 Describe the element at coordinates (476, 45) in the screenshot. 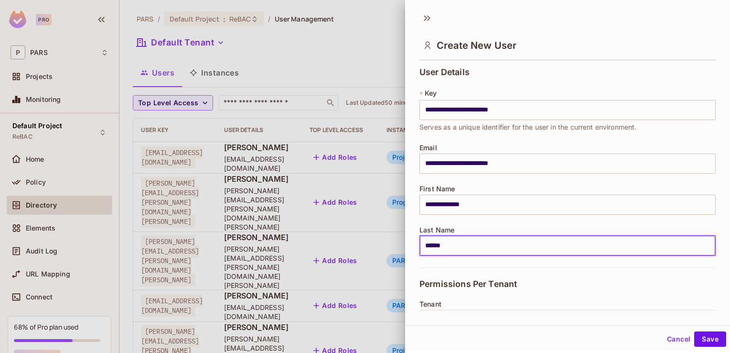

I see `span: Create New User` at that location.